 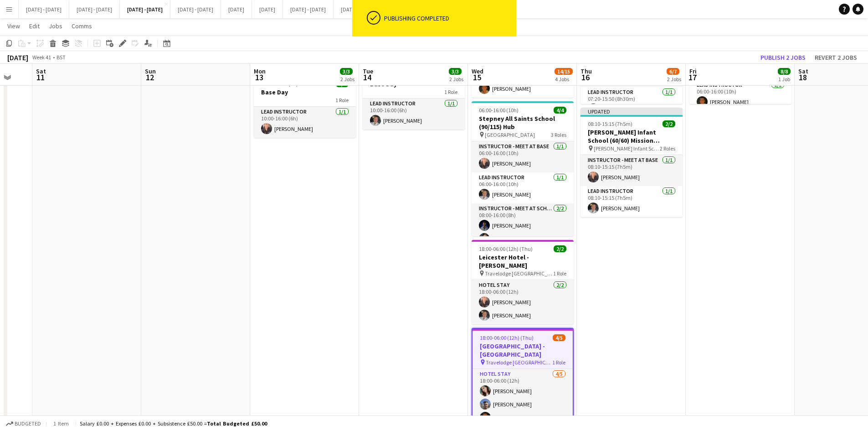 What do you see at coordinates (40, 77) in the screenshot?
I see `span: 11` at bounding box center [40, 77].